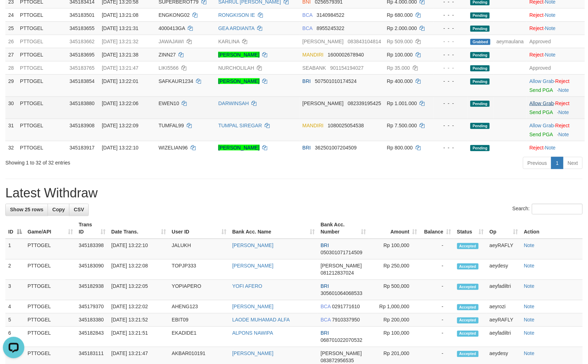 This screenshot has height=364, width=588. Describe the element at coordinates (82, 125) in the screenshot. I see `span: 345183908` at that location.